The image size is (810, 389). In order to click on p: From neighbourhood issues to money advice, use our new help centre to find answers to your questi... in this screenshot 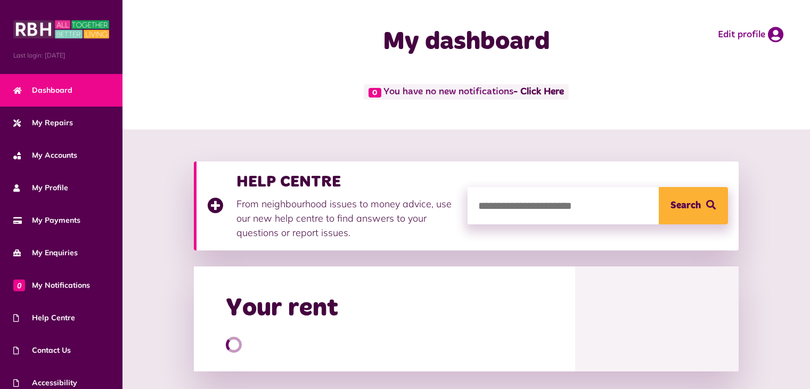, I will do `click(347, 218)`.